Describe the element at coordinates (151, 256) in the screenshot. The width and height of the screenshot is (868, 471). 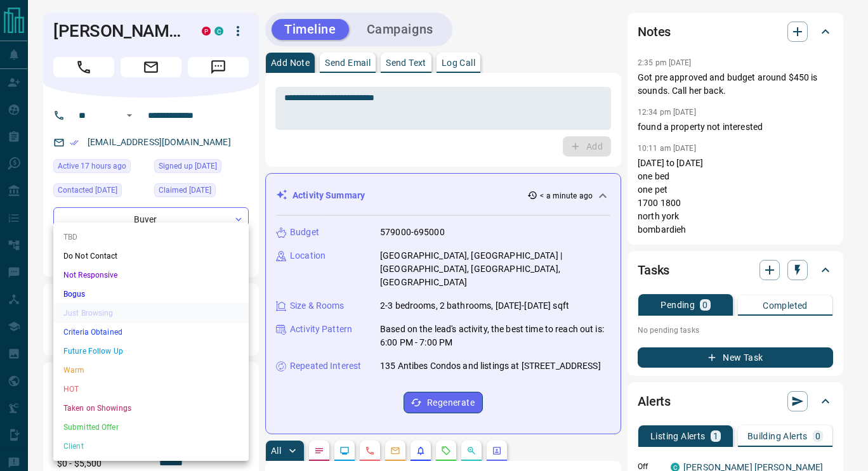
I see `li: Do Not Contact` at that location.